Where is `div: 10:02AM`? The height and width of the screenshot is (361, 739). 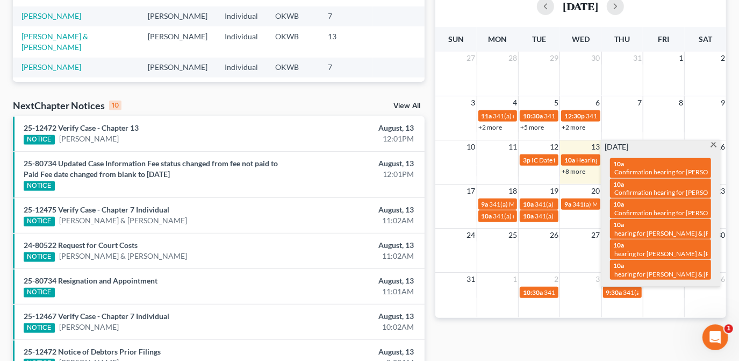 div: 10:02AM is located at coordinates (352, 327).